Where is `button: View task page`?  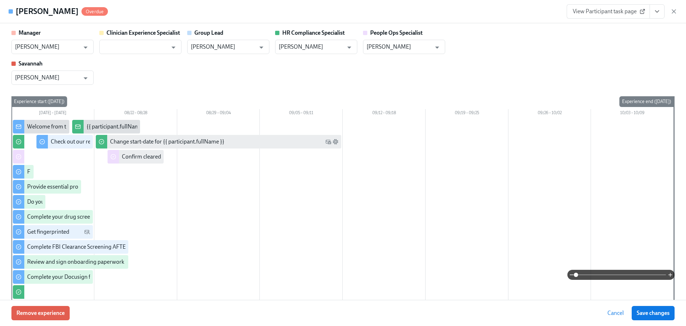 button: View task page is located at coordinates (657, 11).